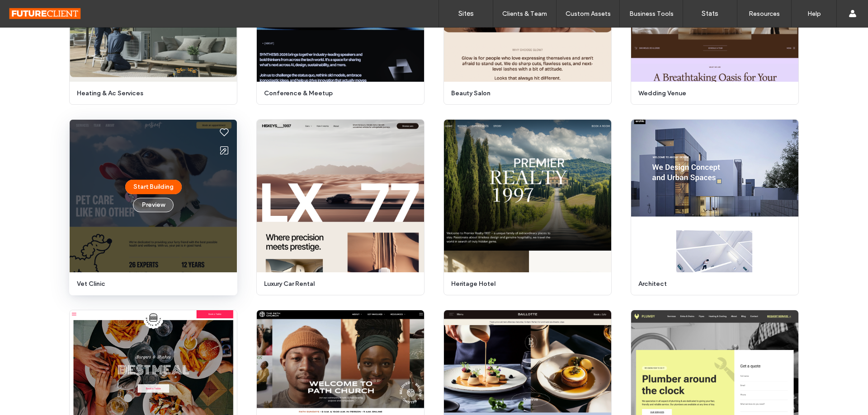 The image size is (868, 415). I want to click on span: heating & ac services, so click(150, 94).